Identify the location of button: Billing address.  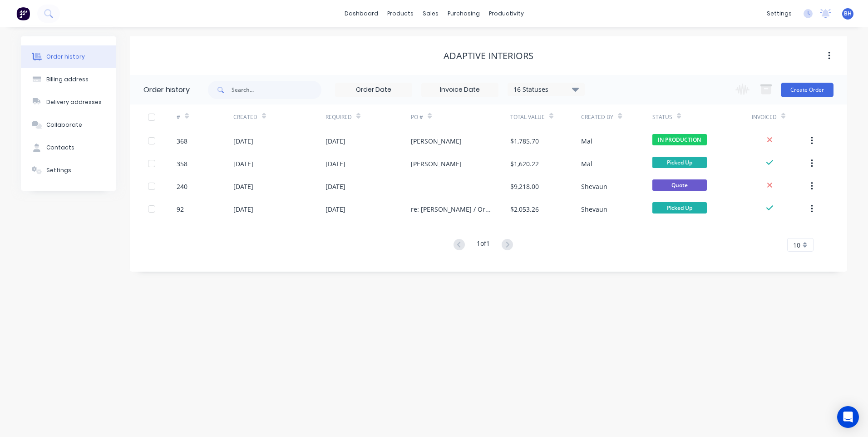
(68, 79).